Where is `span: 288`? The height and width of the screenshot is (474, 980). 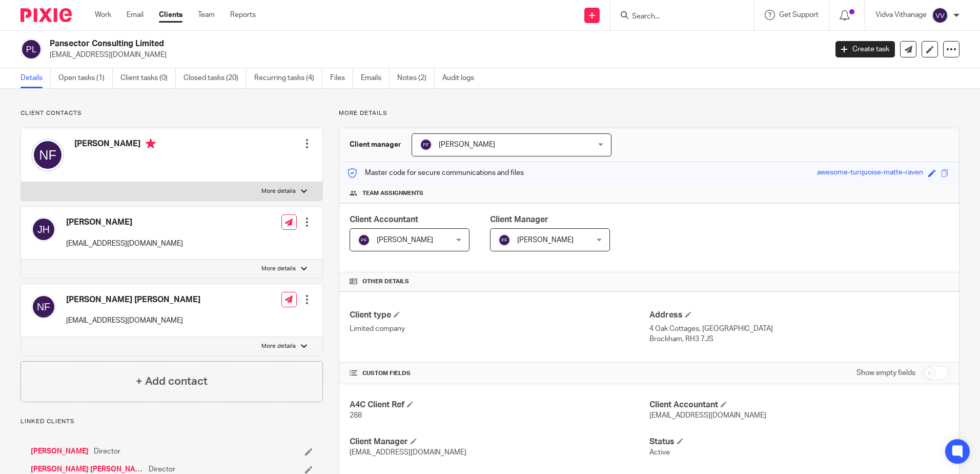 span: 288 is located at coordinates (355, 416).